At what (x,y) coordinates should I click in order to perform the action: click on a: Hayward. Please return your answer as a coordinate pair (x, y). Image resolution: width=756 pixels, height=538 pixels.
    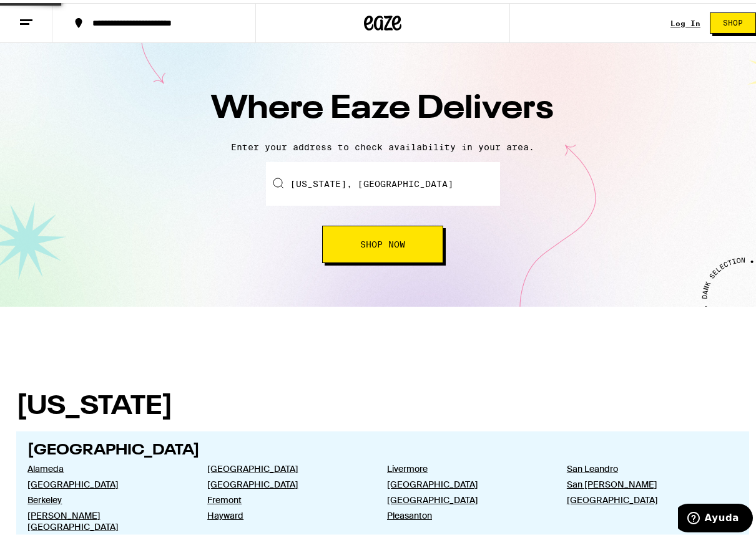
    Looking at the image, I should click on (287, 513).